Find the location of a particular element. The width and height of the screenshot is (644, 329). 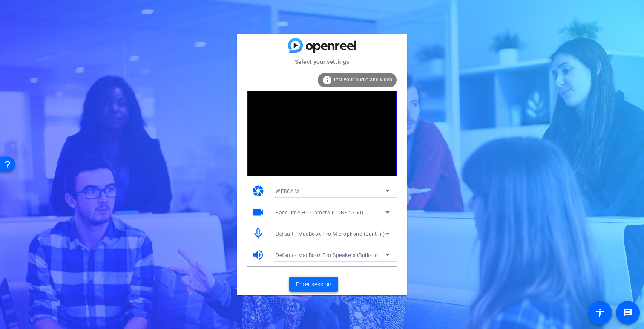

mat-icon: accessibility is located at coordinates (600, 313).